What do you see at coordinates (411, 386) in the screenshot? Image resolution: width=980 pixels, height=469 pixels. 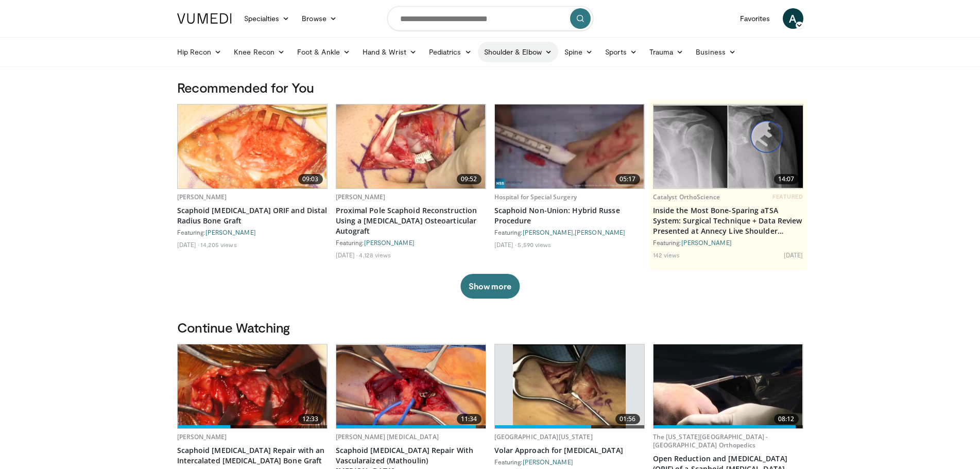 I see `a: 11:34` at bounding box center [411, 386].